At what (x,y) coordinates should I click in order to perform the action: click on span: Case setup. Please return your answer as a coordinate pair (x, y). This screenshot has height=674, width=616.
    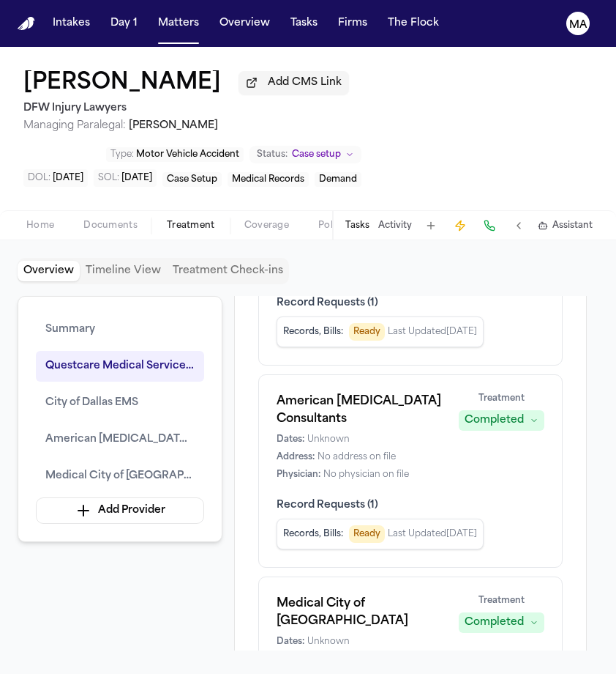
    Looking at the image, I should click on (316, 155).